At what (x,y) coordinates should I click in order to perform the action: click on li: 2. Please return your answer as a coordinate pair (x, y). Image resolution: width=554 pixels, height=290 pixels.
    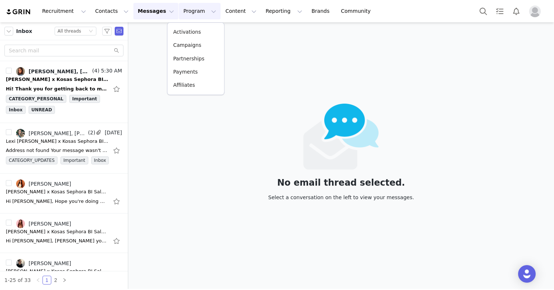
    Looking at the image, I should click on (56, 280).